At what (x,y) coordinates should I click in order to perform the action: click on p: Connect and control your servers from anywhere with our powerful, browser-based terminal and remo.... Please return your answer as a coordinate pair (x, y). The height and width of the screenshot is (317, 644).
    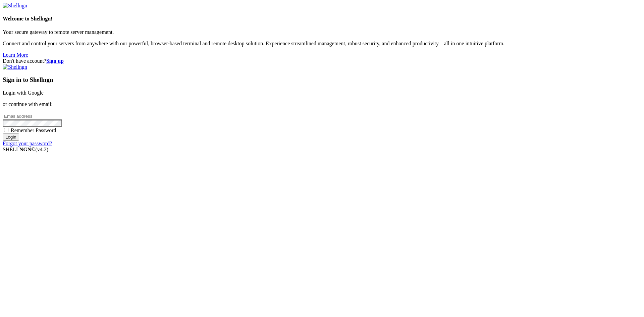
    Looking at the image, I should click on (322, 44).